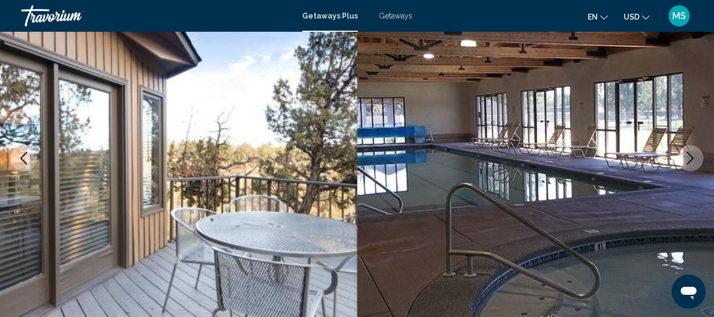 The height and width of the screenshot is (317, 714). I want to click on span: Getaways, so click(395, 16).